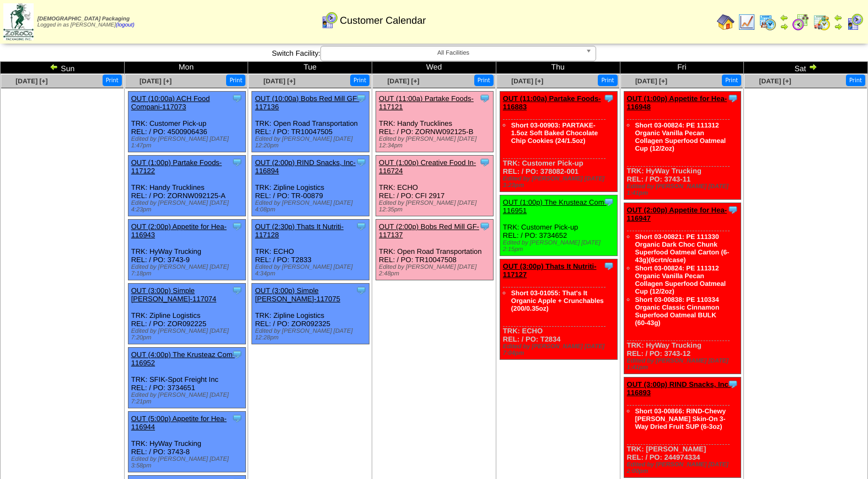 This screenshot has width=868, height=479. What do you see at coordinates (767, 22) in the screenshot?
I see `img: calendarprod.gif` at bounding box center [767, 22].